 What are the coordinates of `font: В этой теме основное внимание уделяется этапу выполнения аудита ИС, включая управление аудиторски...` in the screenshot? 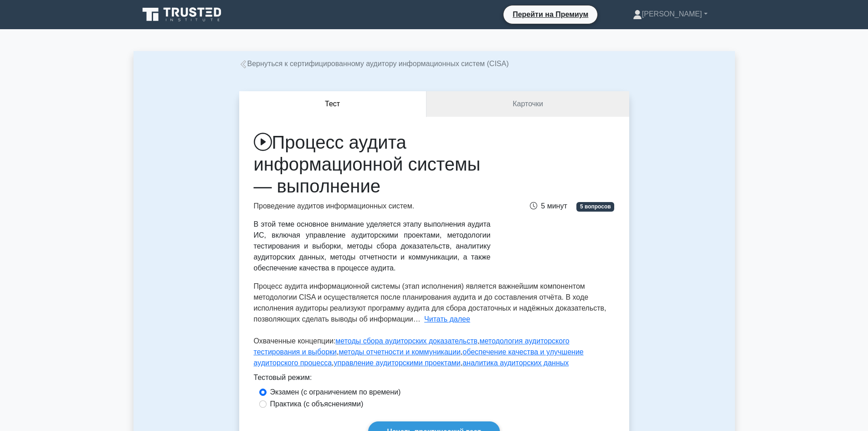 It's located at (373, 246).